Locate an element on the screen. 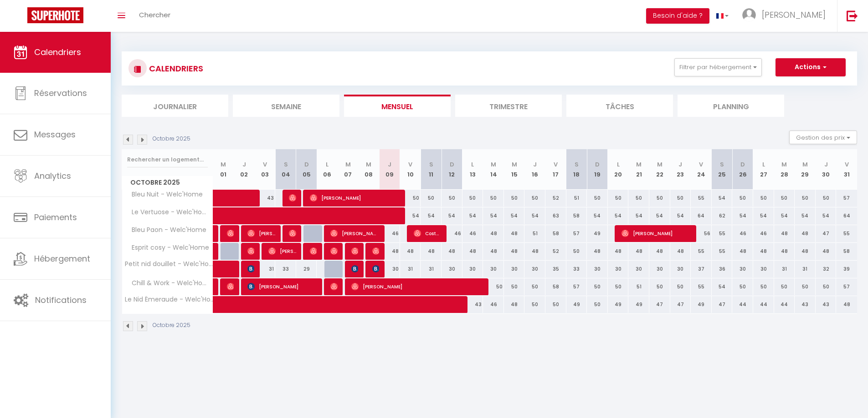 The image size is (868, 418). div: 44 is located at coordinates (763, 304).